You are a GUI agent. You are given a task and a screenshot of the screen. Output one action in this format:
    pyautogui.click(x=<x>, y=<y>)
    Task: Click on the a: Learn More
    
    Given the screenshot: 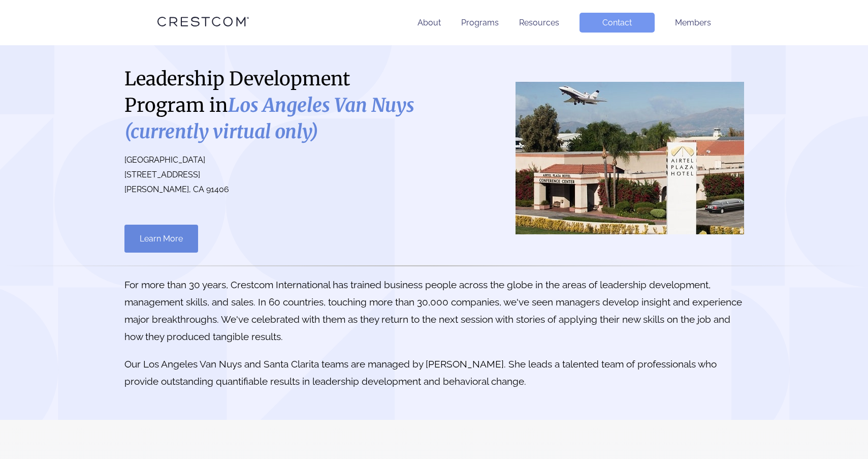 What is the action you would take?
    pyautogui.click(x=161, y=238)
    